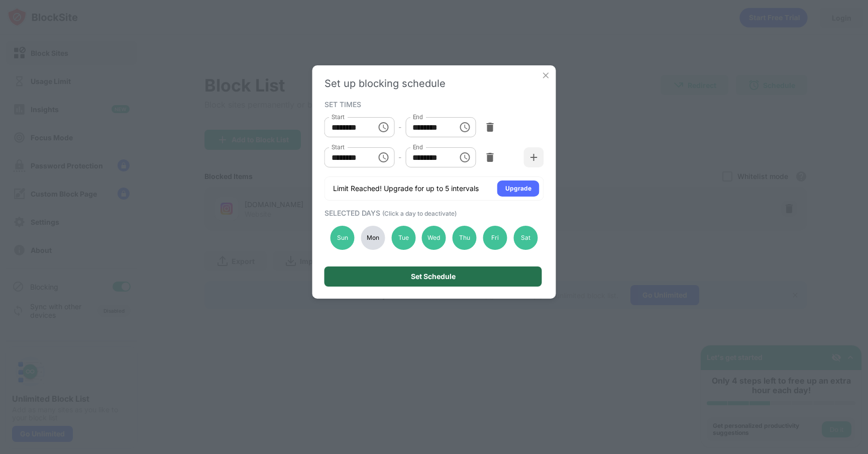 The height and width of the screenshot is (454, 868). Describe the element at coordinates (546, 76) in the screenshot. I see `img: x-button.svg` at that location.